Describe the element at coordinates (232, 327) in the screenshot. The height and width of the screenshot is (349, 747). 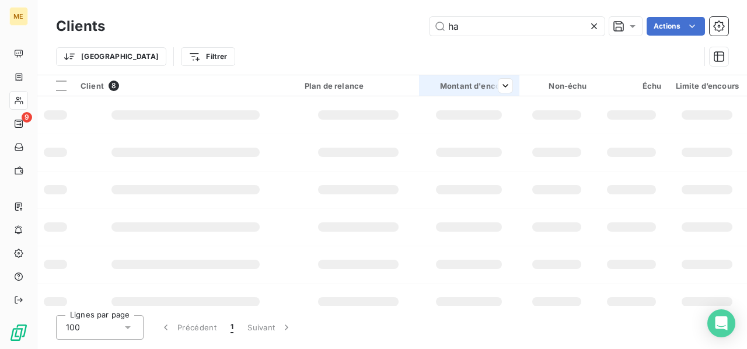
I see `button: 1` at that location.